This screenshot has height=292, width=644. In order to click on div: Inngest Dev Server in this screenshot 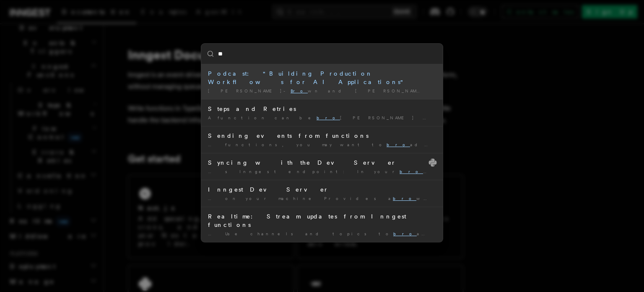, I will do `click(322, 189)`.